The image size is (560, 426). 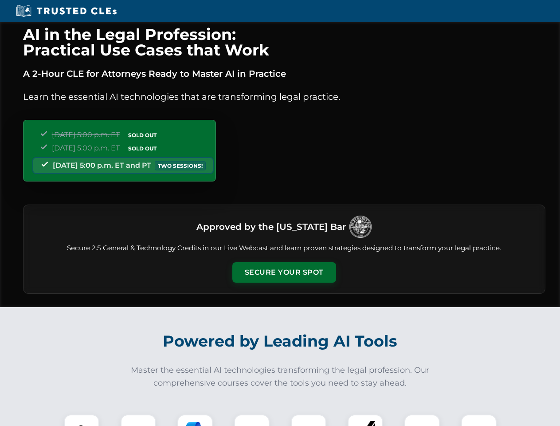 What do you see at coordinates (280, 376) in the screenshot?
I see `p: Master the essential AI technologies transforming the legal profession. Our comprehensive courses...` at bounding box center [280, 376].